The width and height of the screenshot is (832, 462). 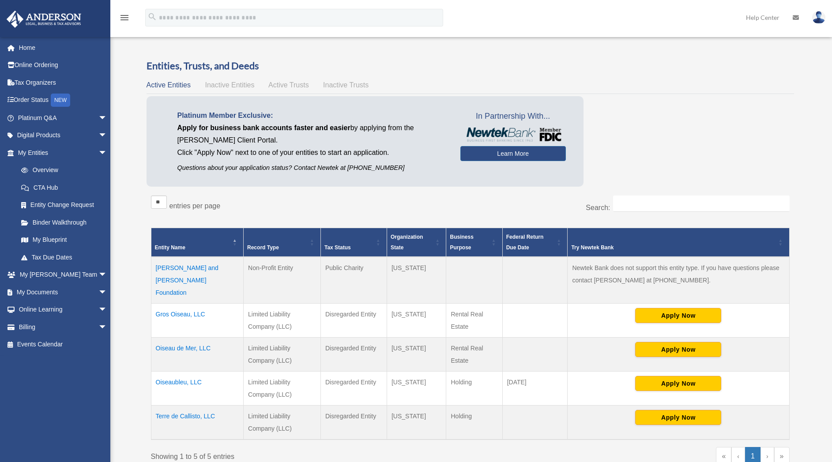 What do you see at coordinates (169, 85) in the screenshot?
I see `span: Active Entities` at bounding box center [169, 85].